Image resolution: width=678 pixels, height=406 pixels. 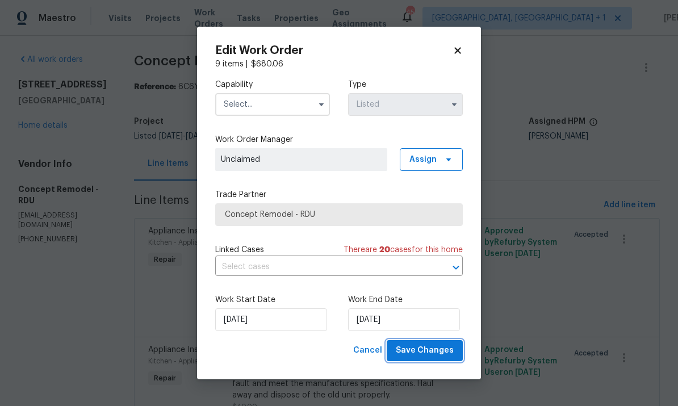 What do you see at coordinates (339, 195) in the screenshot?
I see `label: Trade Partner` at bounding box center [339, 195].